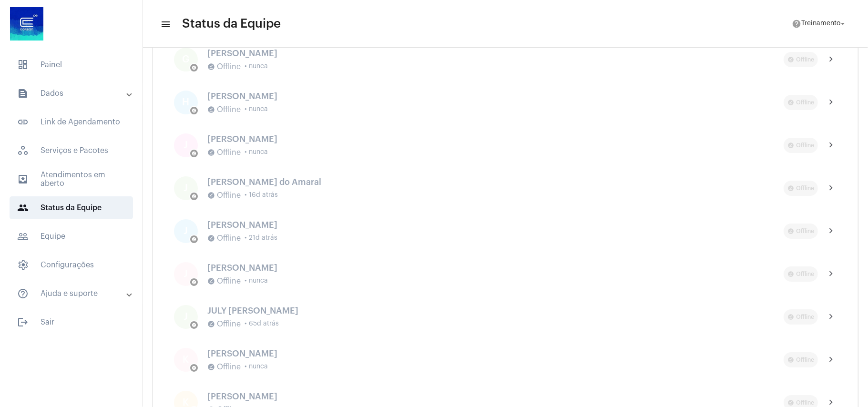 This screenshot has width=868, height=407. What do you see at coordinates (74, 293) in the screenshot?
I see `mat-expansion-panel-header: sidenav iconAjuda e suporte` at bounding box center [74, 293].